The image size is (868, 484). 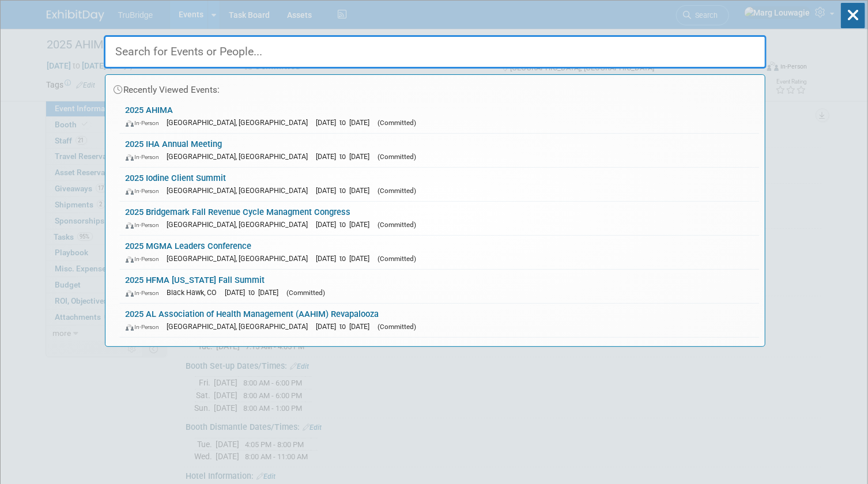 I want to click on div: Recently Viewed Events:, so click(x=435, y=87).